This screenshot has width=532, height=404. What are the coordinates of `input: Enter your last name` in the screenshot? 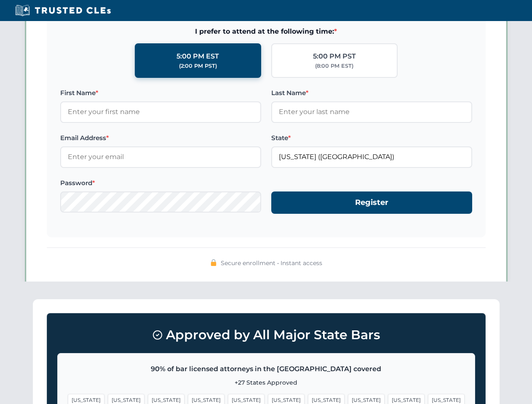 It's located at (371, 112).